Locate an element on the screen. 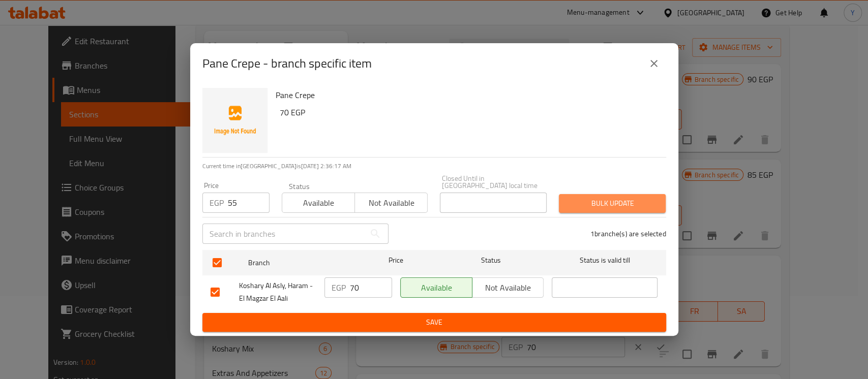  span: Bulk update is located at coordinates (612, 203).